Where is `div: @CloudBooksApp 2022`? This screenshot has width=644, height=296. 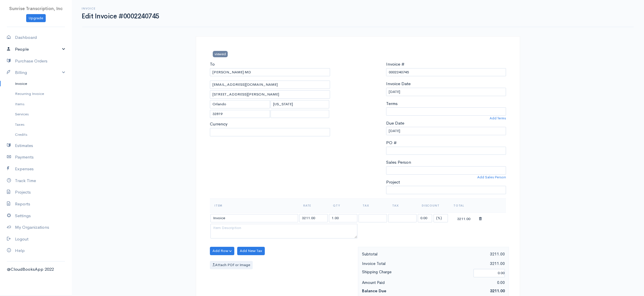 div: @CloudBooksApp 2022 is located at coordinates (36, 269).